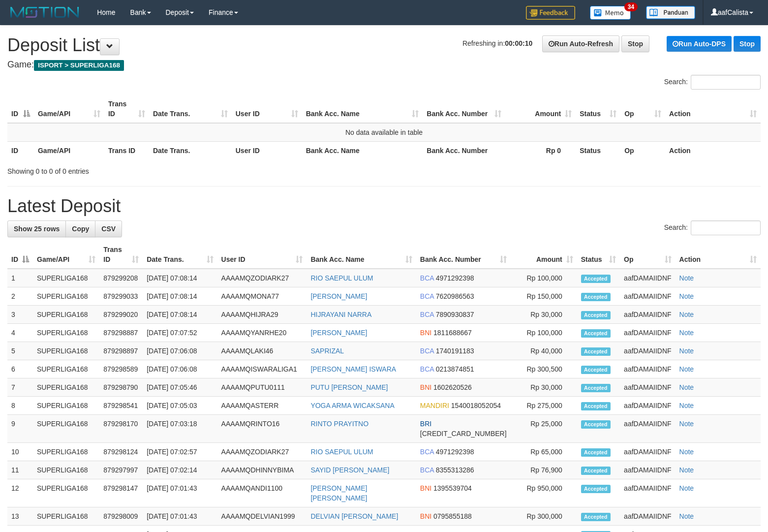 The image size is (768, 532). What do you see at coordinates (121, 296) in the screenshot?
I see `td: 879299033` at bounding box center [121, 296].